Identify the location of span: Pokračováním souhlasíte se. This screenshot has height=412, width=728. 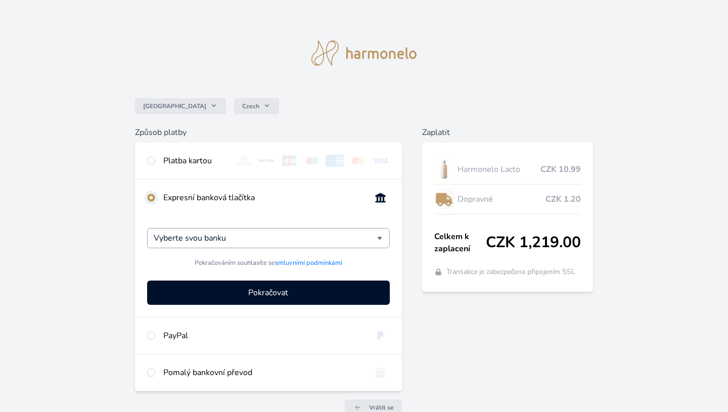
(269, 263).